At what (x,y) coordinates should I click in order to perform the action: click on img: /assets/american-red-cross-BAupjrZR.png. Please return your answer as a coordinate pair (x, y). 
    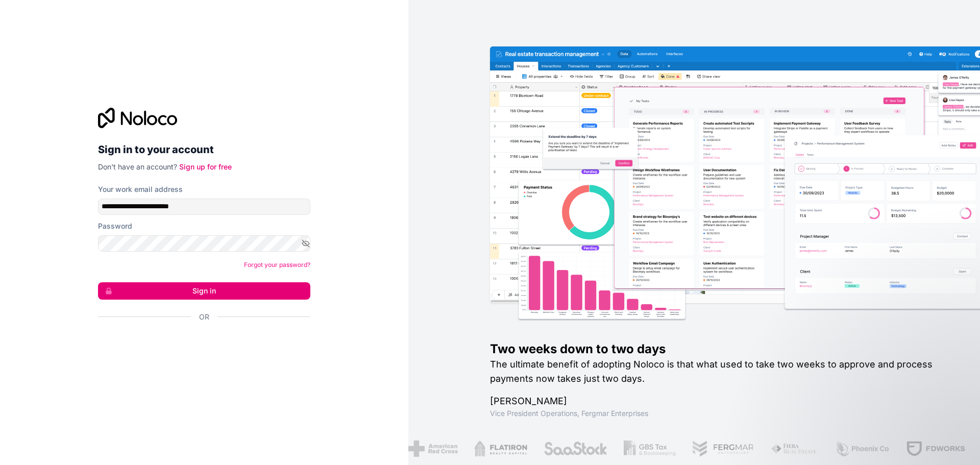
    Looking at the image, I should click on (432, 449).